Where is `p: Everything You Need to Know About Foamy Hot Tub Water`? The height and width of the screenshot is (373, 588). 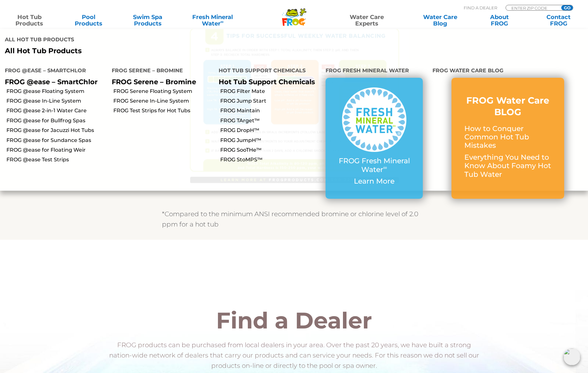
p: Everything You Need to Know About Foamy Hot Tub Water is located at coordinates (508, 166).